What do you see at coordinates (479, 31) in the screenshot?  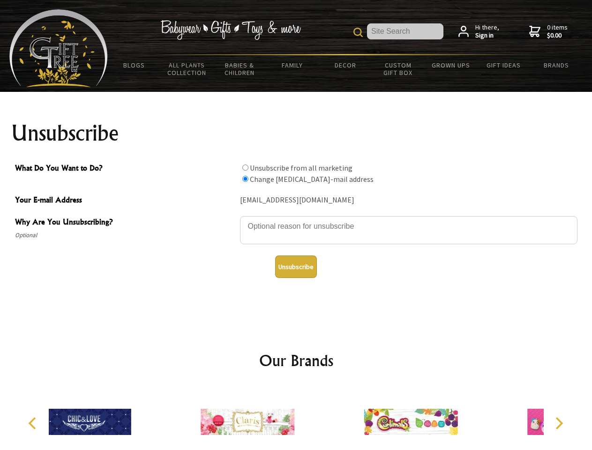 I see `a: Hi there,Sign in` at bounding box center [479, 31].